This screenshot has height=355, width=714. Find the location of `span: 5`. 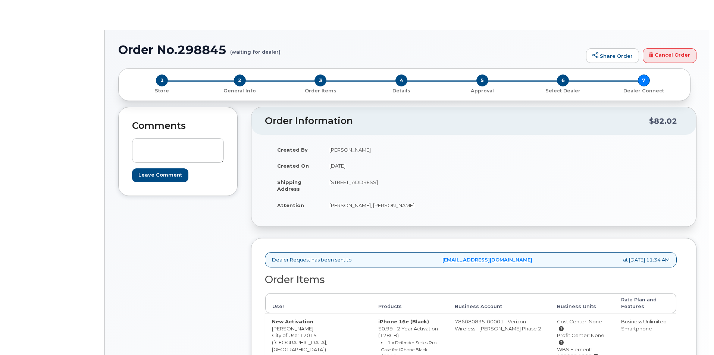

span: 5 is located at coordinates (482, 81).